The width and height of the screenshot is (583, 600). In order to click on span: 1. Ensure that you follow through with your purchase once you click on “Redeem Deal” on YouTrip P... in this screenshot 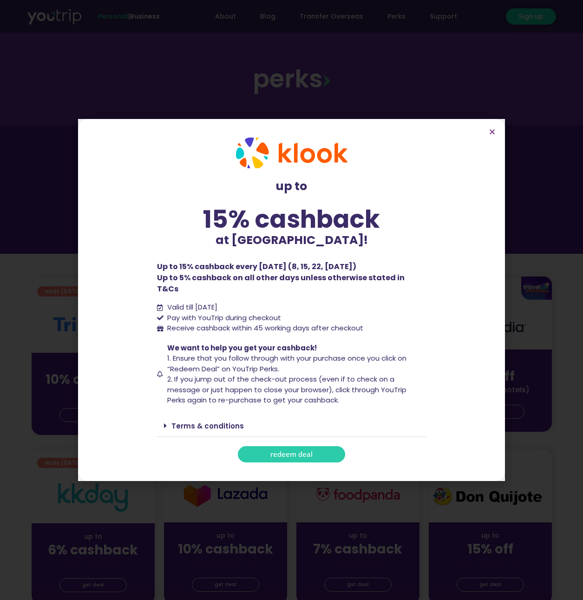, I will do `click(287, 364)`.